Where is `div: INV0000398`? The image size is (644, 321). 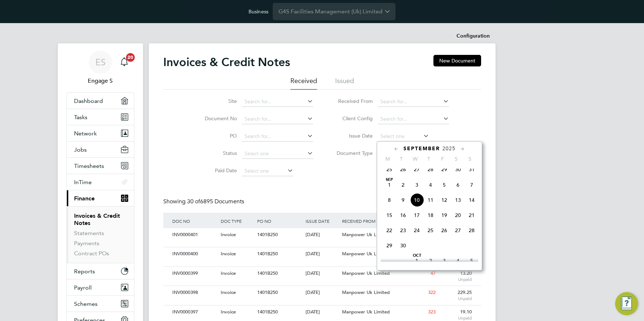 div: INV0000398 is located at coordinates (195, 292).